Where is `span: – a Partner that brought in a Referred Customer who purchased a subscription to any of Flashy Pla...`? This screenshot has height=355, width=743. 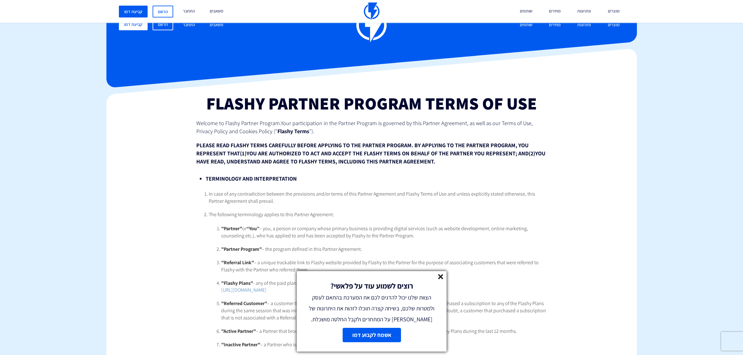
span: – a Partner that brought in a Referred Customer who purchased a subscription to any of Flashy Pla... is located at coordinates (369, 331).